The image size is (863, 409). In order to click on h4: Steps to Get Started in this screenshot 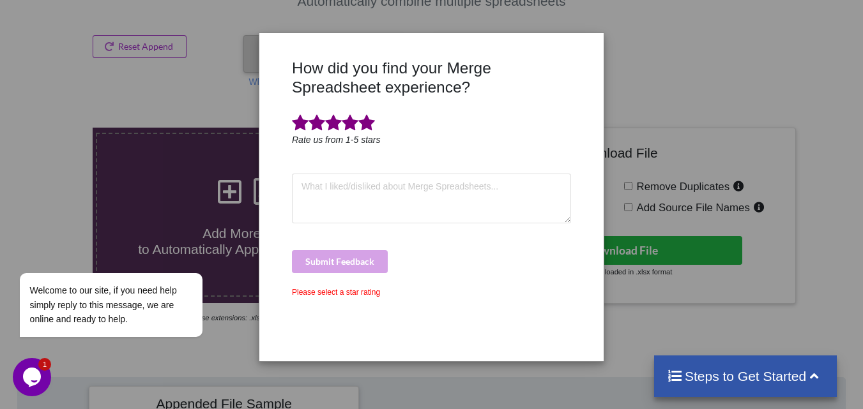, I will do `click(745, 376)`.